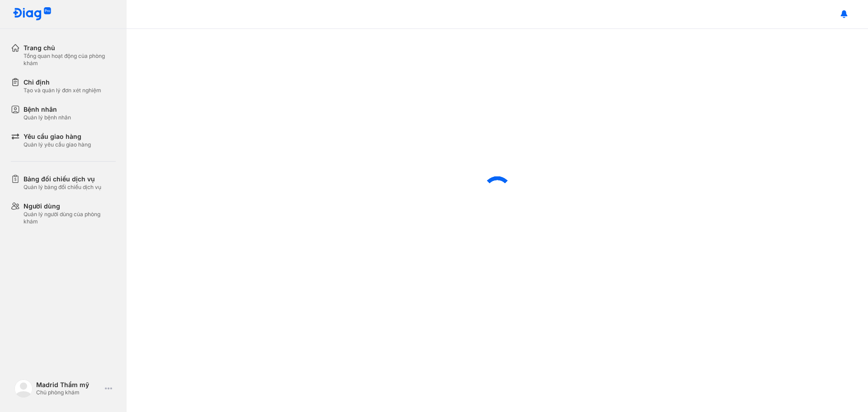 This screenshot has height=412, width=868. Describe the element at coordinates (62, 179) in the screenshot. I see `div: Bảng đối chiếu dịch vụ` at that location.